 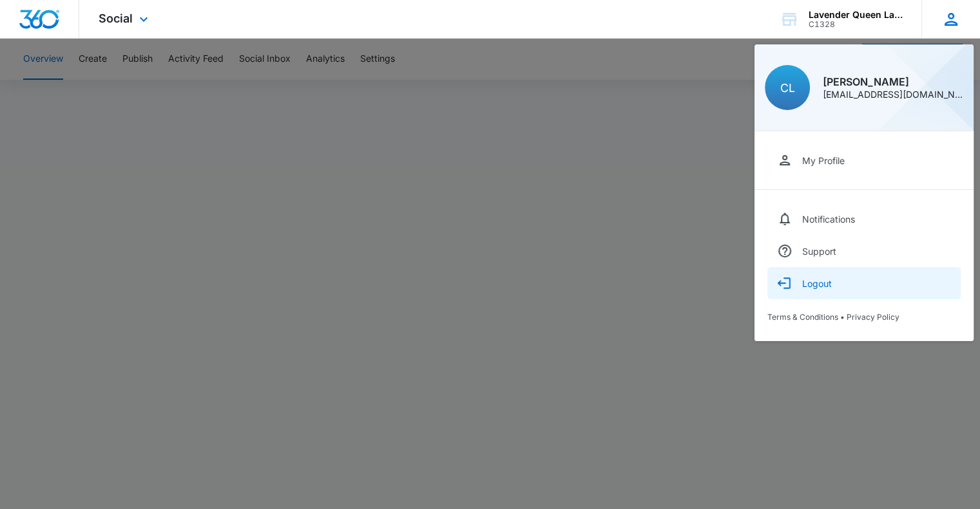 I want to click on a: Terms & Conditions, so click(x=803, y=316).